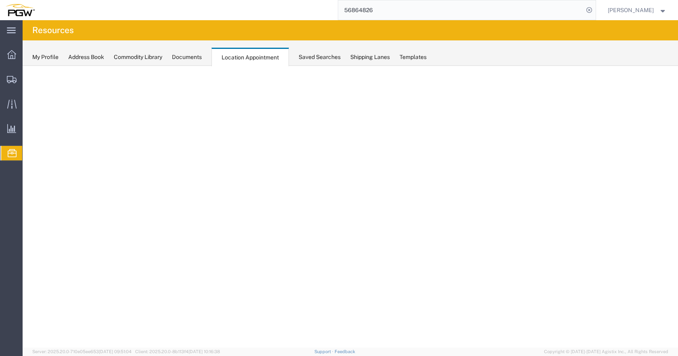 The image size is (678, 356). I want to click on a: Support, so click(325, 351).